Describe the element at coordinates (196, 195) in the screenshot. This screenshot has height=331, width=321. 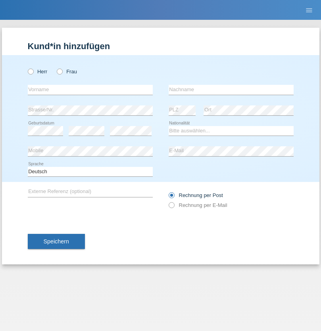
I see `label: Rechnung per Post` at that location.